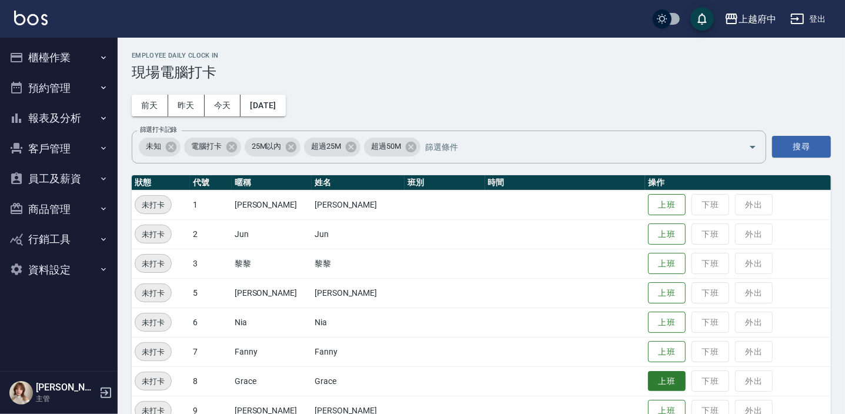 The width and height of the screenshot is (845, 414). I want to click on div: 電腦打卡, so click(212, 147).